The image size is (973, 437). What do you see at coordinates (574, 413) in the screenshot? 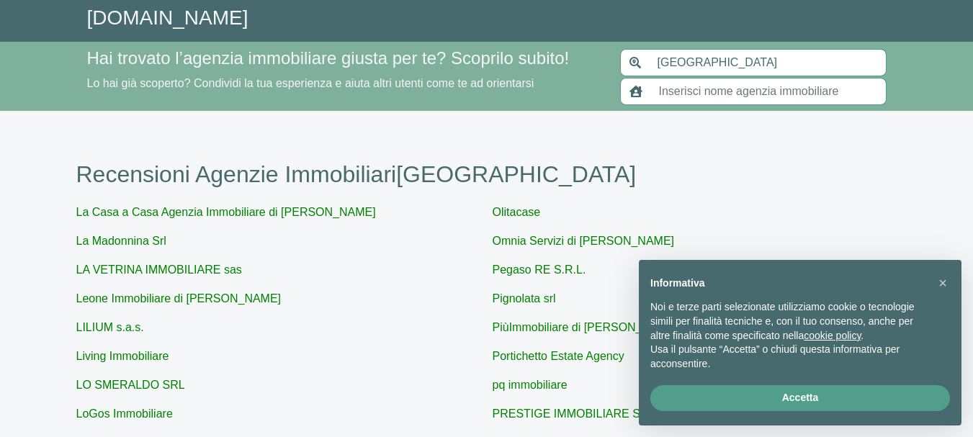
I see `a: PRESTIGE IMMOBILIARE SAS` at bounding box center [574, 413].